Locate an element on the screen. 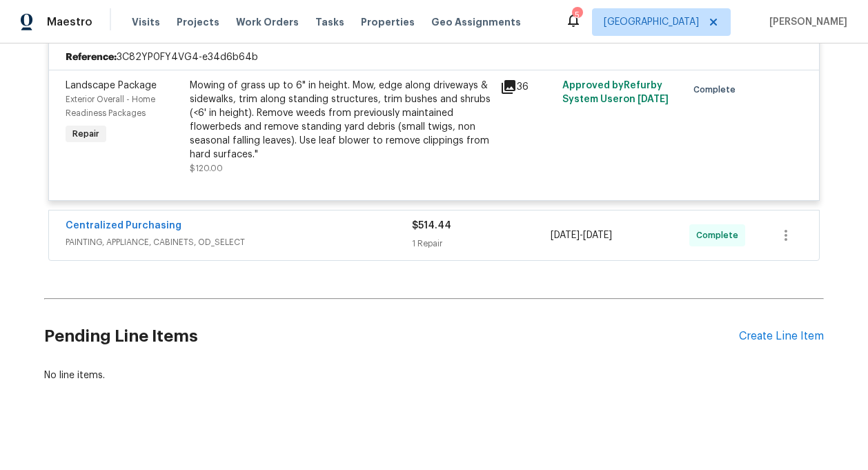 Image resolution: width=868 pixels, height=470 pixels. span: Approved by Refurby System User on is located at coordinates (615, 93).